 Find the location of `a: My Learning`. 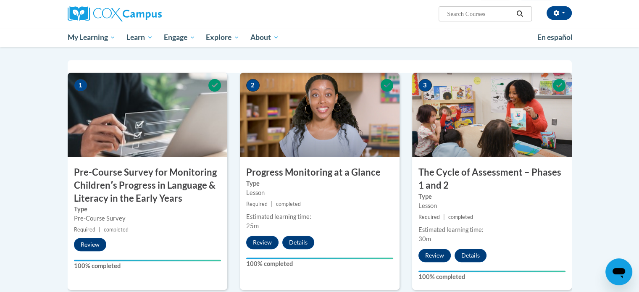

a: My Learning is located at coordinates (92, 37).